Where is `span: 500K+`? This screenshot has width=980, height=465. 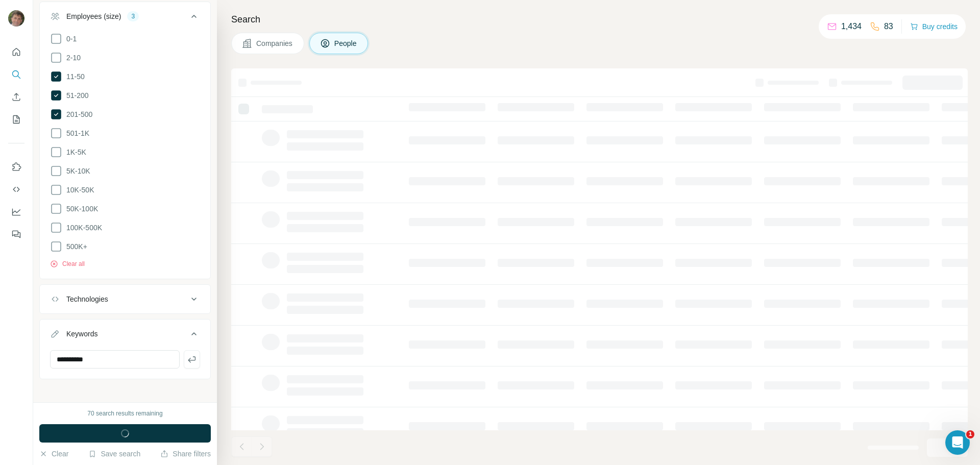 span: 500K+ is located at coordinates (75, 247).